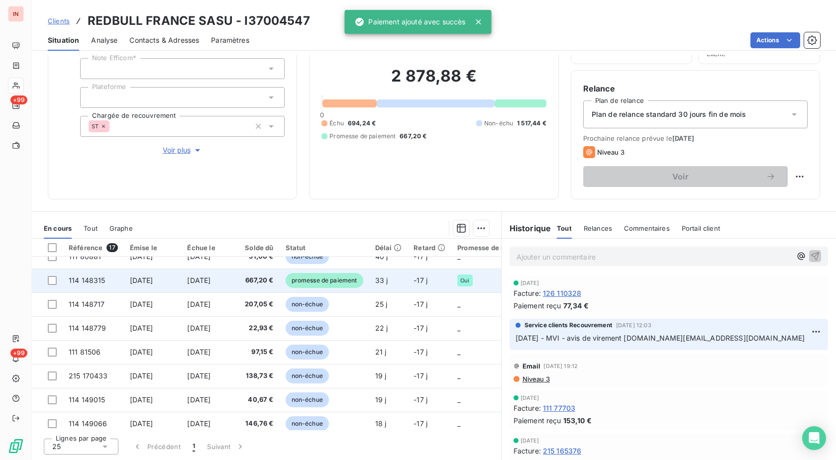 This screenshot has height=460, width=836. Describe the element at coordinates (381, 280) in the screenshot. I see `span: 33 j` at that location.